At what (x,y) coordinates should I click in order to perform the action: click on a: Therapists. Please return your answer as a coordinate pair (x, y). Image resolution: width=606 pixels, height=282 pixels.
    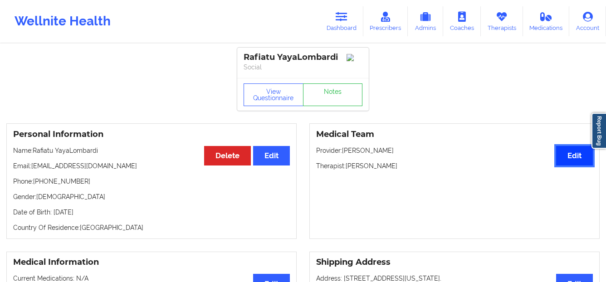
    Looking at the image, I should click on (502, 21).